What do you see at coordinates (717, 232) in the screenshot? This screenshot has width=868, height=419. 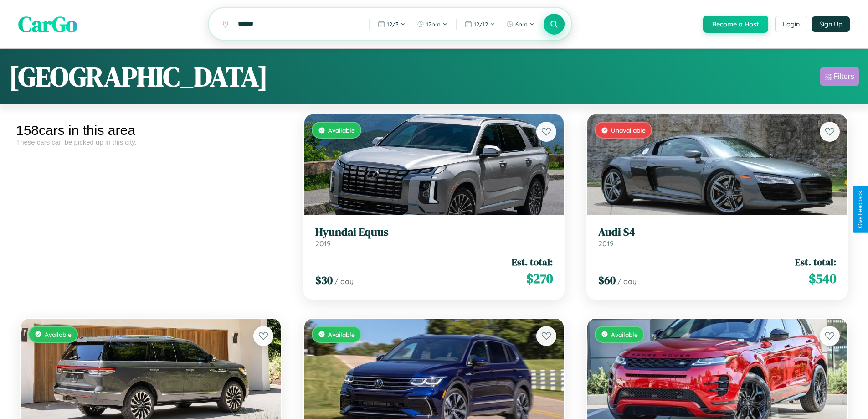 I see `h3: Audi S4` at bounding box center [717, 232].